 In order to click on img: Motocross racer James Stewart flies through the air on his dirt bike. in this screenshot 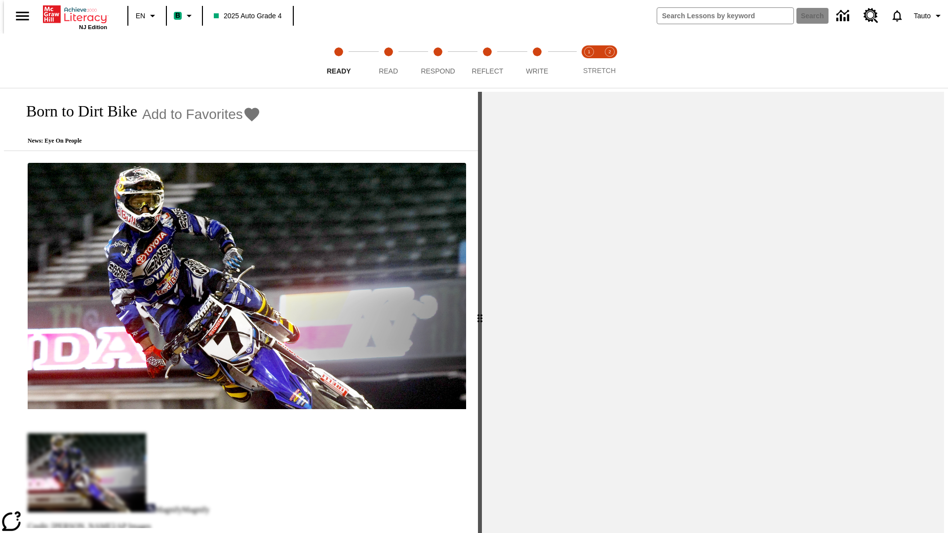, I will do `click(247, 286)`.